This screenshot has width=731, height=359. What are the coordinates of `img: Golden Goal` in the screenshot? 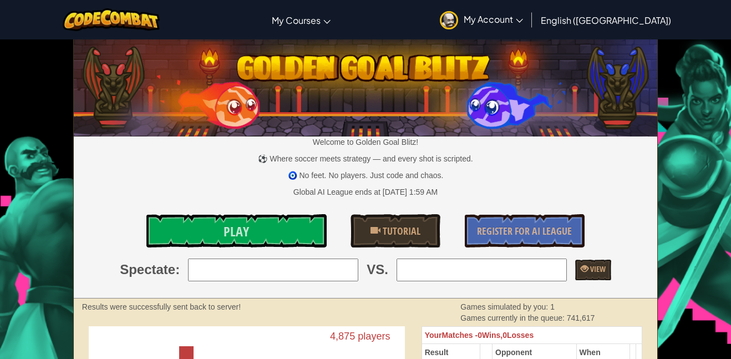 It's located at (366, 85).